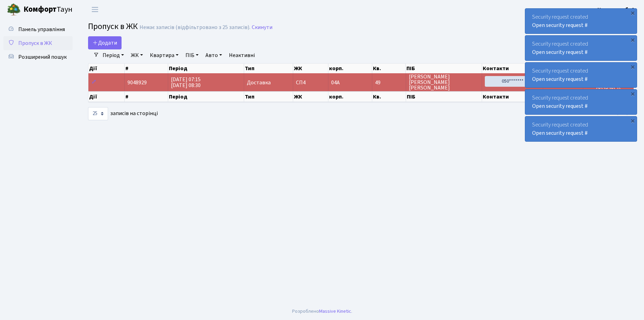 The image size is (644, 320). Describe the element at coordinates (164, 55) in the screenshot. I see `a: Квартира` at that location.